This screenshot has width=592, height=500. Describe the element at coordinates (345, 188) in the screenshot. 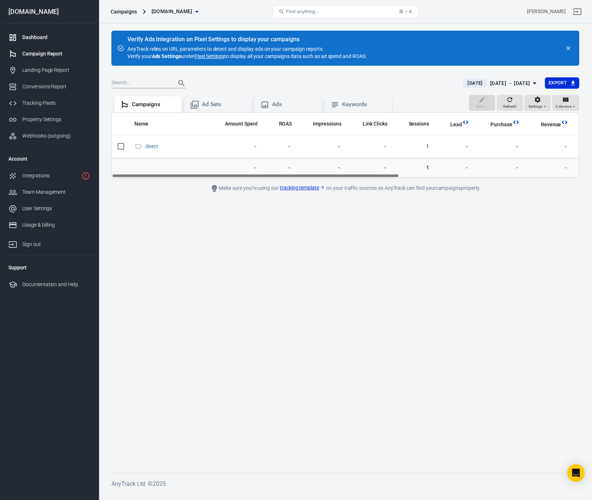

I see `div: Make sure you're using our on your traffic sources so AnyTrack can find your campaigns properly.` at that location.